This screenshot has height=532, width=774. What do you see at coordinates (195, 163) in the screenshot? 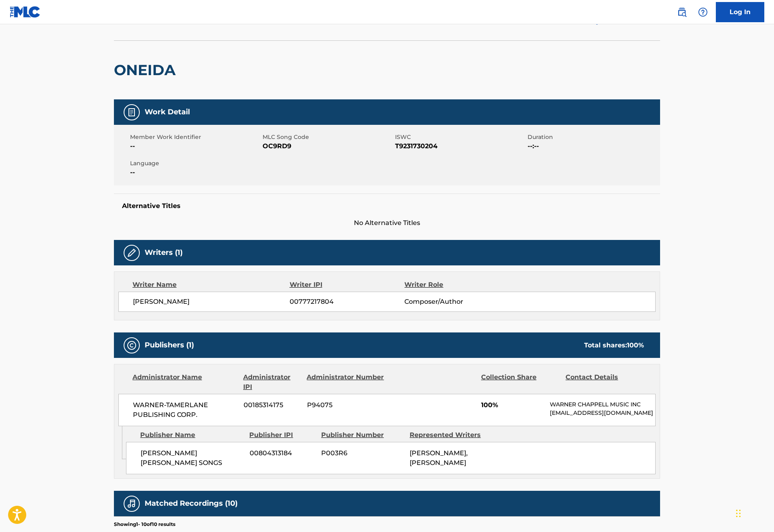
I see `span: Language` at bounding box center [195, 163].